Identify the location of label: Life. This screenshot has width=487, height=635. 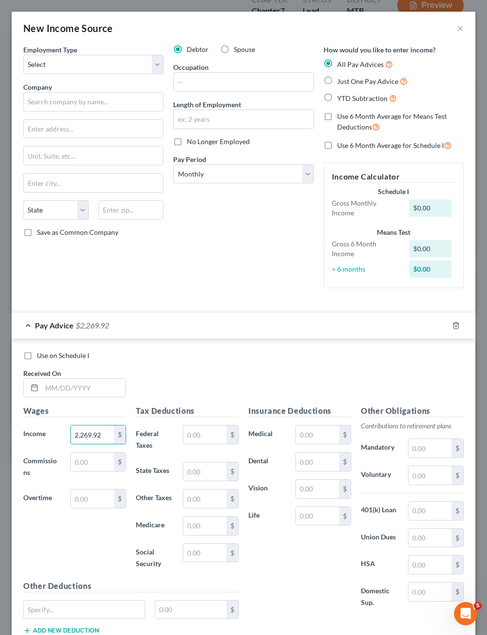
(267, 516).